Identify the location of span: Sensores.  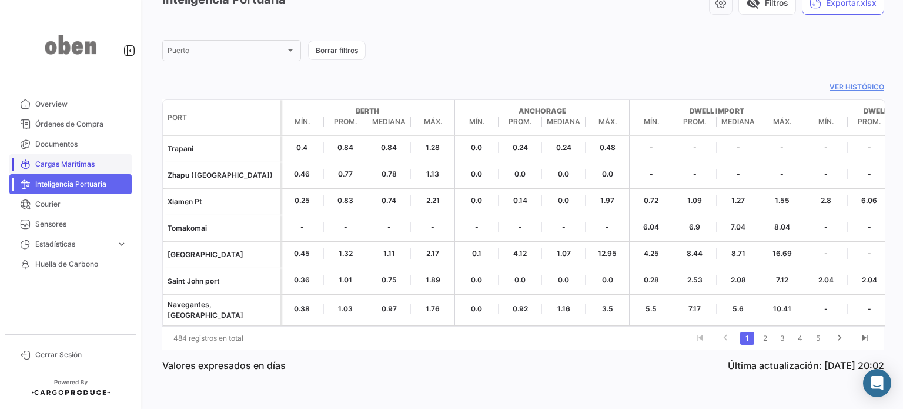
(81, 224).